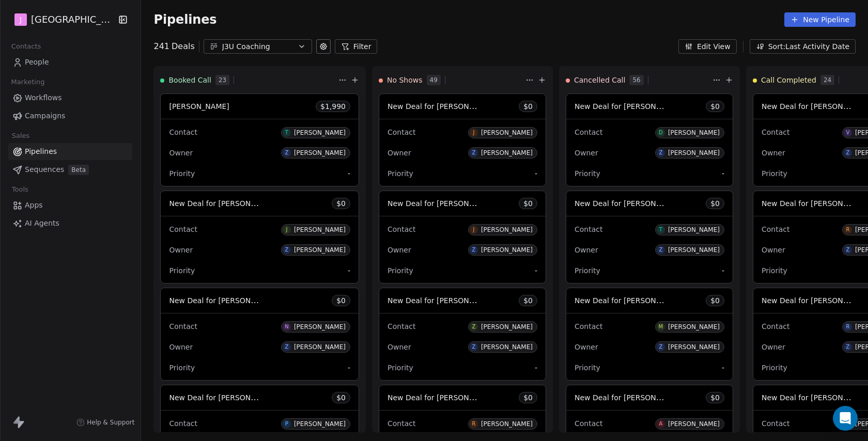 The image size is (868, 441). What do you see at coordinates (70, 205) in the screenshot?
I see `a: Apps` at bounding box center [70, 205].